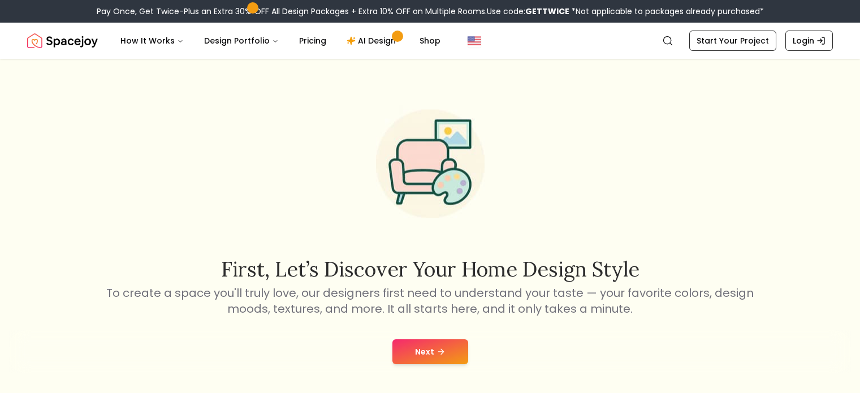 The width and height of the screenshot is (860, 393). Describe the element at coordinates (430, 301) in the screenshot. I see `p: To create a space you'll truly love, our designers first need to understand your taste — your fav...` at that location.